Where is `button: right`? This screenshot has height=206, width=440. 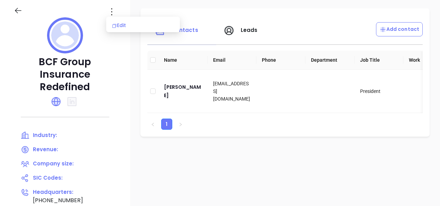
button: right is located at coordinates (181, 124).